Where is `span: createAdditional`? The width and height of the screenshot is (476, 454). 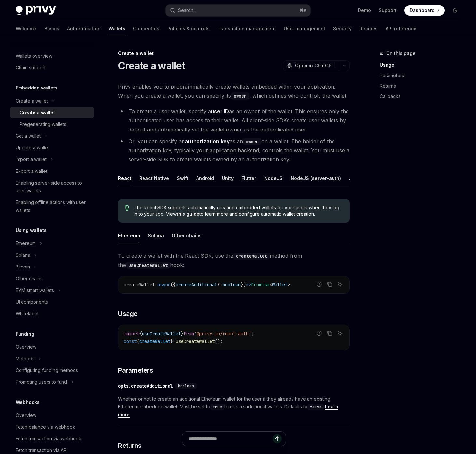
span: createAdditional is located at coordinates (197, 285).